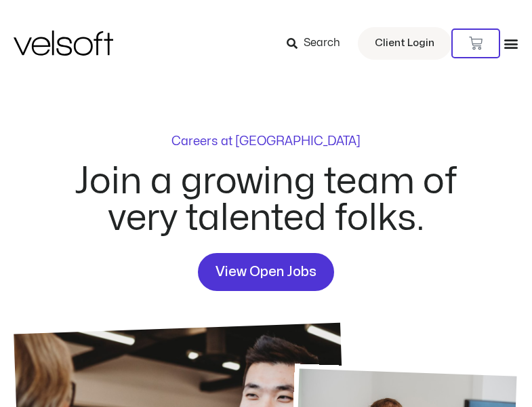  I want to click on h2: Join a growing team of very talented folks., so click(267, 200).